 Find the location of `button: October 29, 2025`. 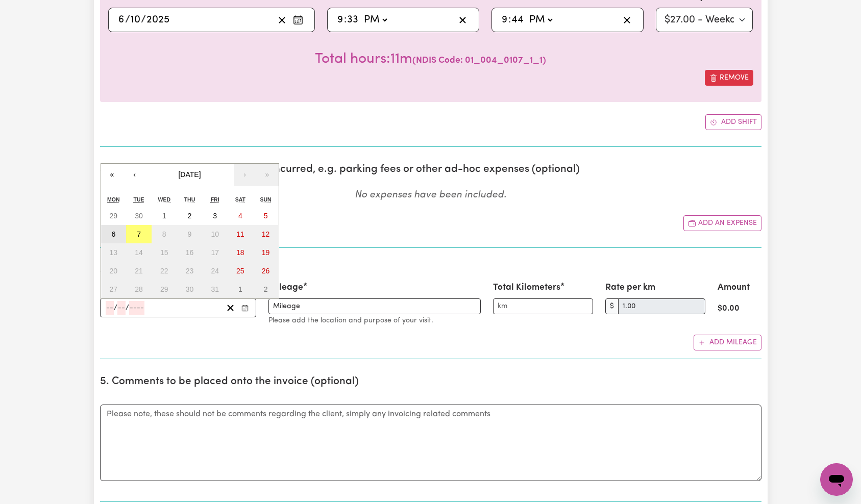

button: October 29, 2025 is located at coordinates (164, 289).